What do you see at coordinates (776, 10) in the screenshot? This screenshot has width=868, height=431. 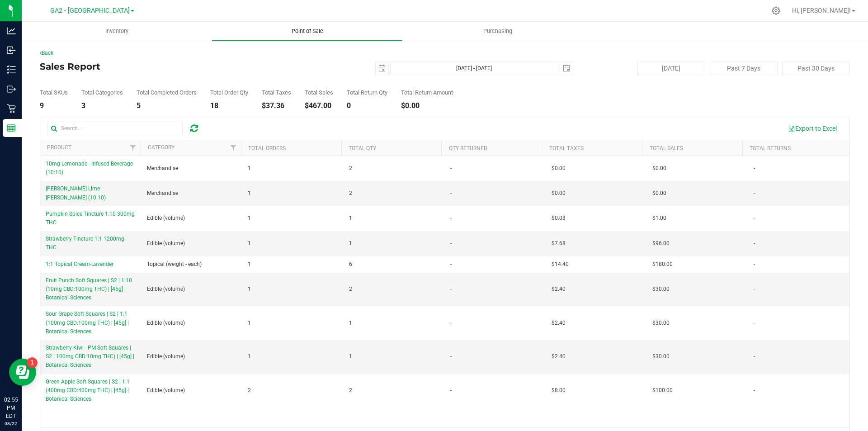 I see `div: Manage settings` at bounding box center [776, 10].